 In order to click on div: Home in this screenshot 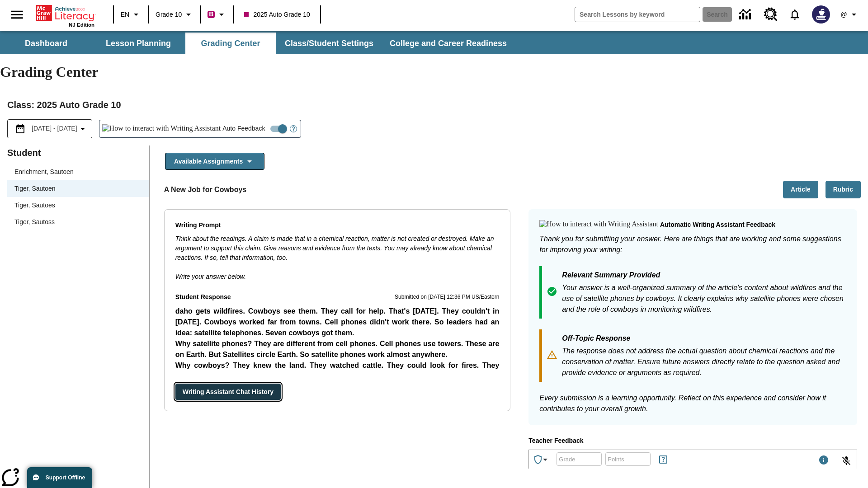, I will do `click(65, 15)`.